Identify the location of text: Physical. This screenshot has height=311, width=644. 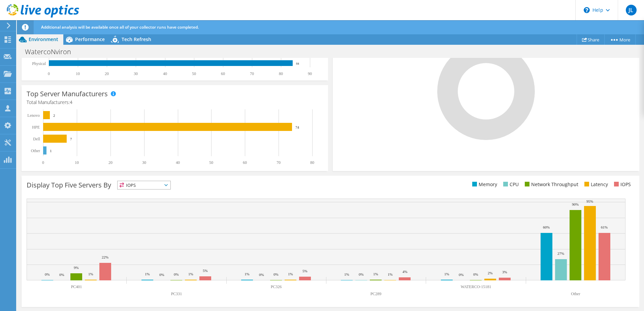
(39, 64).